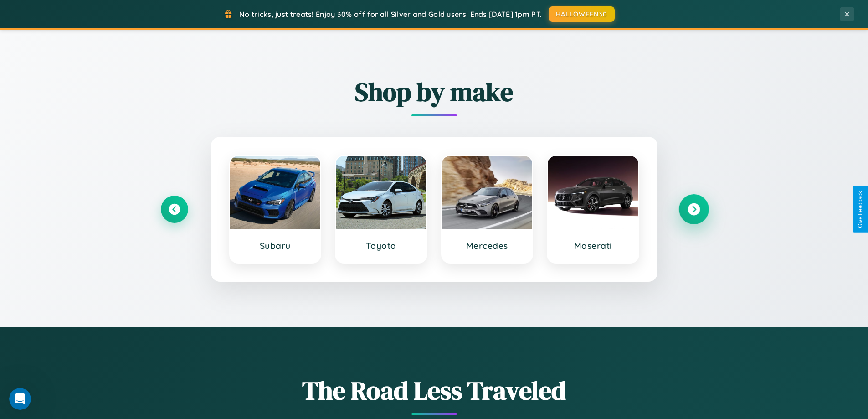  I want to click on h3: Maserati, so click(593, 246).